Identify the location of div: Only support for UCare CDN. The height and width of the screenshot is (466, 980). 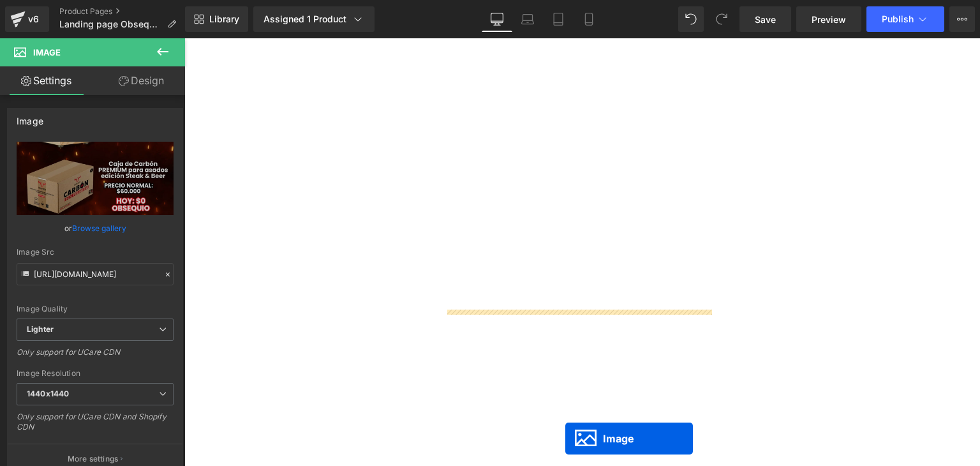
(95, 356).